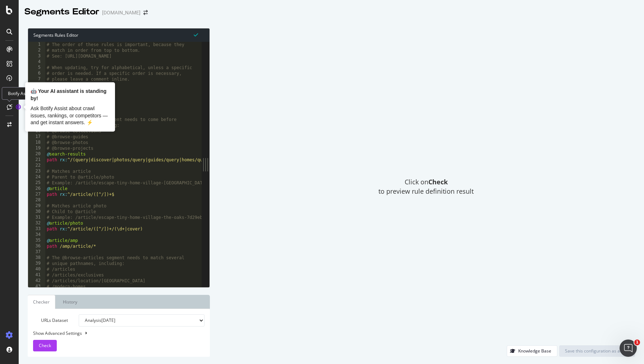  What do you see at coordinates (37, 45) in the screenshot?
I see `div: 1` at bounding box center [37, 45].